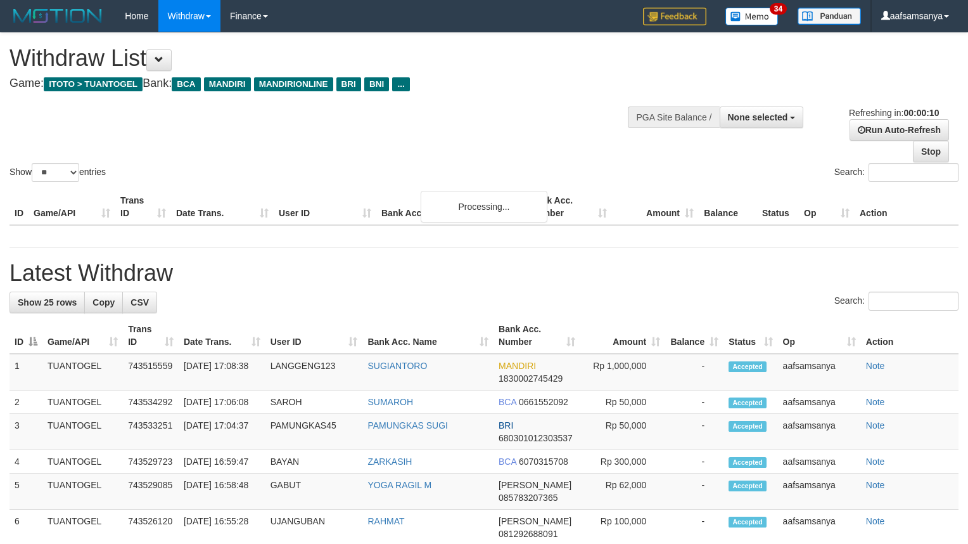 This screenshot has width=968, height=544. Describe the element at coordinates (623, 372) in the screenshot. I see `td: Rp 1,000,000` at that location.